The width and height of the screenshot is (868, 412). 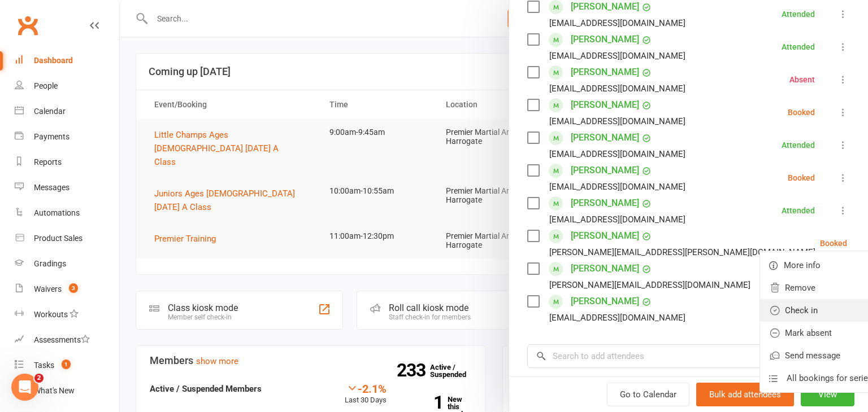 What do you see at coordinates (67, 340) in the screenshot?
I see `a: Assessments` at bounding box center [67, 340].